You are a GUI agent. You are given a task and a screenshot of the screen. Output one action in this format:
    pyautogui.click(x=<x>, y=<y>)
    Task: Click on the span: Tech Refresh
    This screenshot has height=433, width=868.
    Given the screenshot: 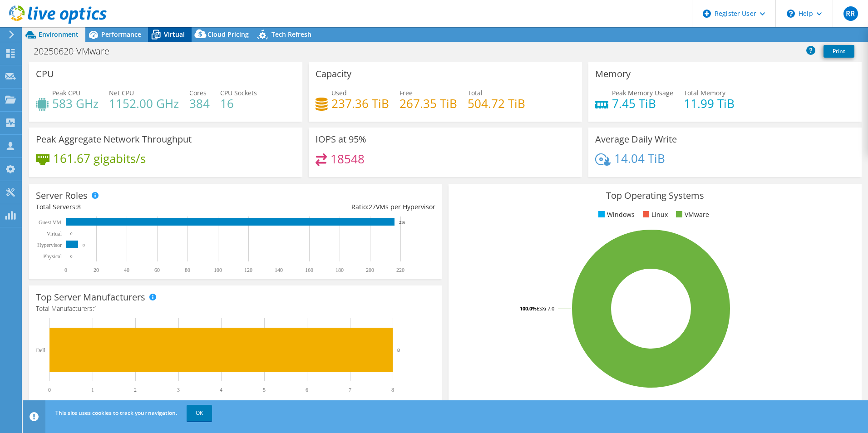 What is the action you would take?
    pyautogui.click(x=291, y=34)
    